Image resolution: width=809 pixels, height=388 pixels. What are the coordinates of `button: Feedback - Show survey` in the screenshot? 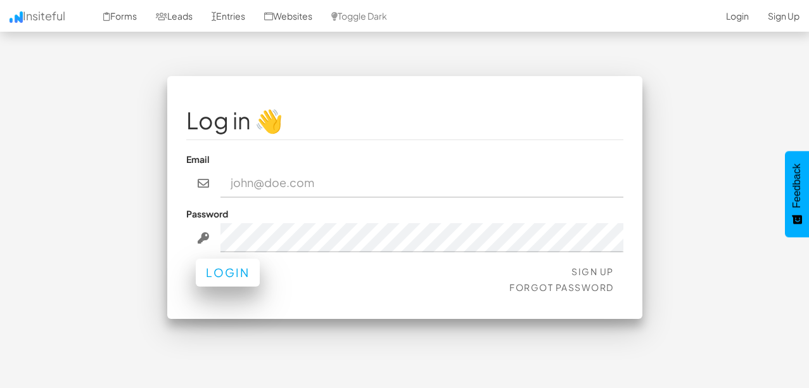 It's located at (797, 194).